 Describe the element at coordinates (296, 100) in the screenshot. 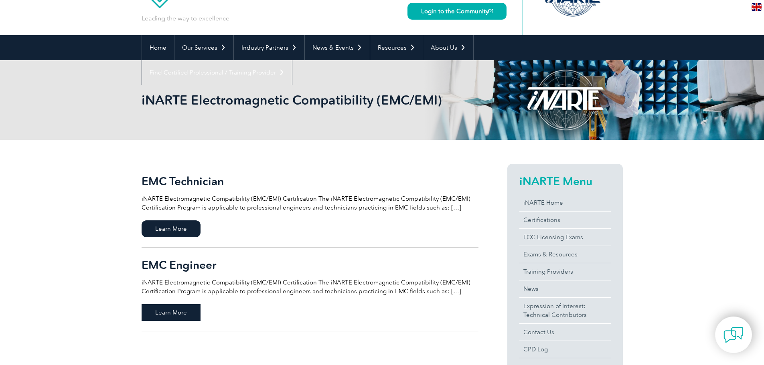

I see `h1: iNARTE Electromagnetic Compatibility (EMC/EMI)` at that location.